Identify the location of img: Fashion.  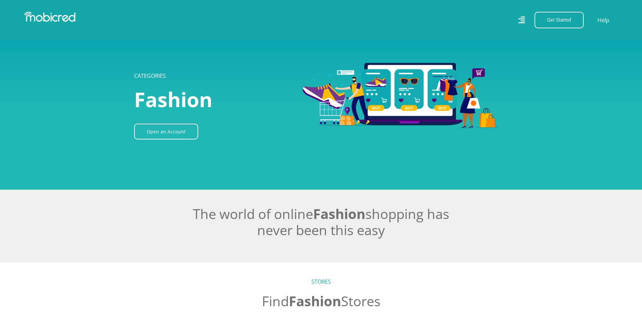
(401, 95).